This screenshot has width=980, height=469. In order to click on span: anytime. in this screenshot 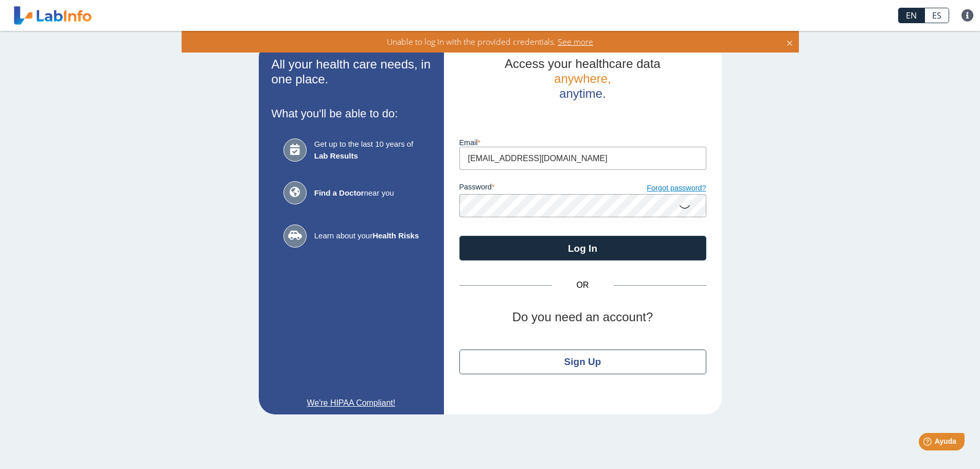, I will do `click(582, 94)`.